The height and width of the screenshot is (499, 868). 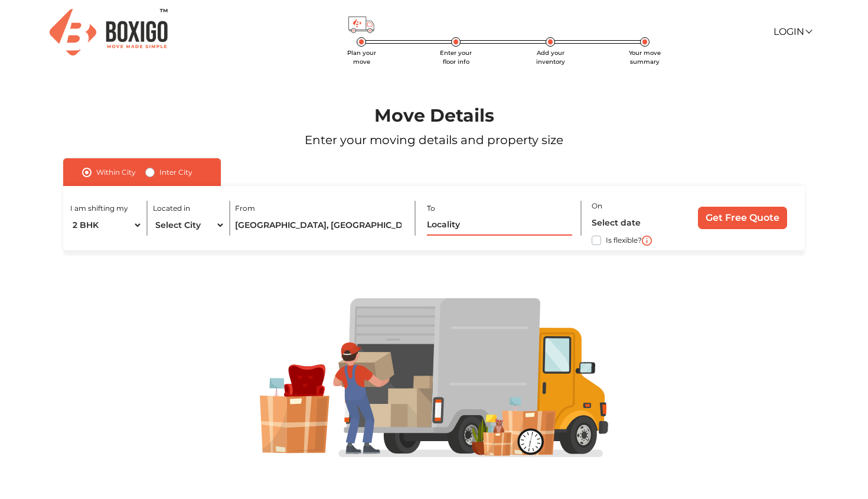 I want to click on label: Is flexible?, so click(x=624, y=239).